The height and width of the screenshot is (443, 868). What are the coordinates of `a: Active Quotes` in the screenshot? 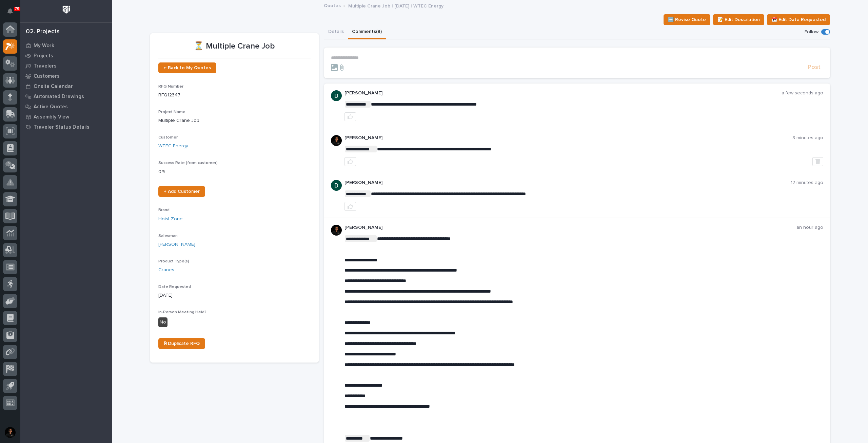 It's located at (66, 107).